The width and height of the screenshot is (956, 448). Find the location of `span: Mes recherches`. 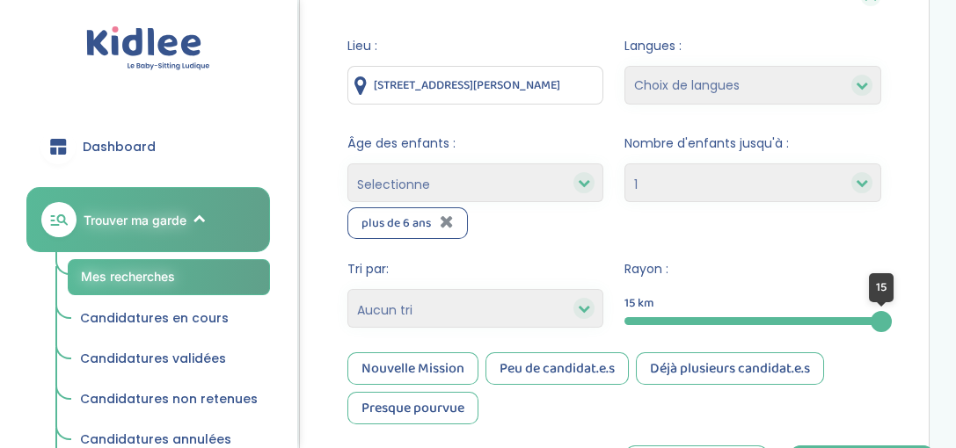

span: Mes recherches is located at coordinates (127, 276).